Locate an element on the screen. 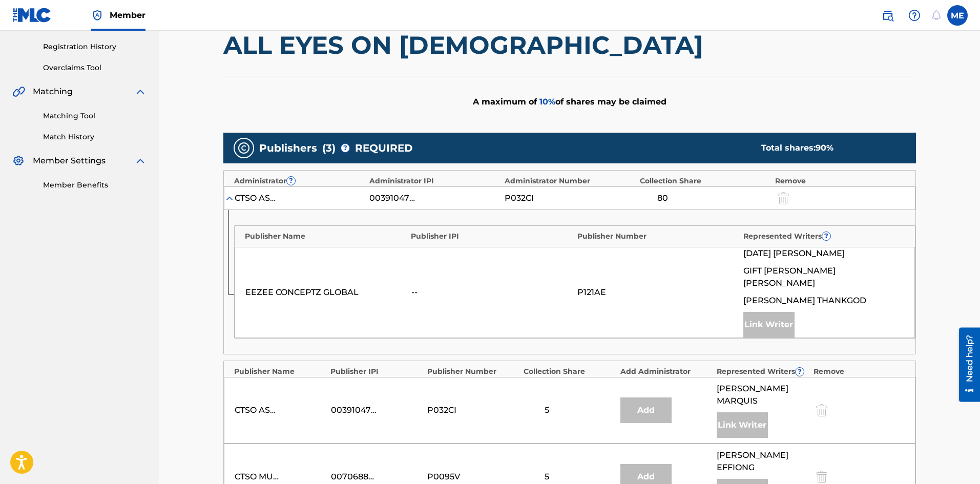 The width and height of the screenshot is (980, 484). div: Help is located at coordinates (915, 16).